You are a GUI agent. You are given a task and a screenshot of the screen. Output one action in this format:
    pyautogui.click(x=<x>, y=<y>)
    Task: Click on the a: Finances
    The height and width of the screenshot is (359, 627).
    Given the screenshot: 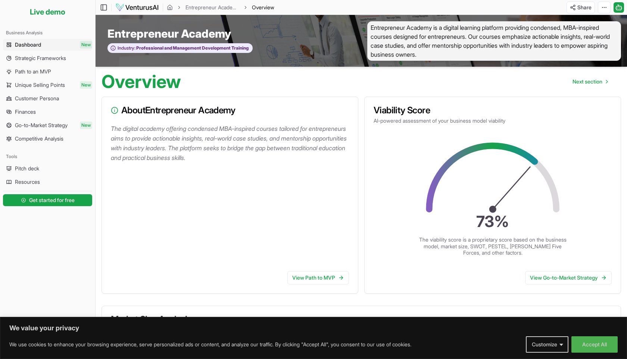 What is the action you would take?
    pyautogui.click(x=47, y=112)
    